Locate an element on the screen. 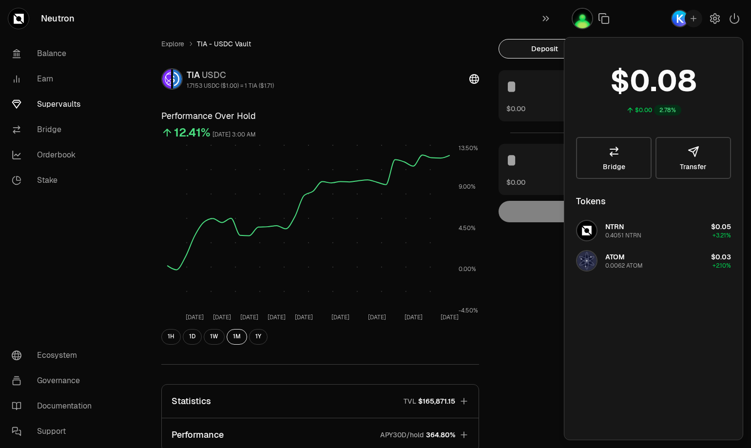 The height and width of the screenshot is (448, 751). a: Balance is located at coordinates (55, 54).